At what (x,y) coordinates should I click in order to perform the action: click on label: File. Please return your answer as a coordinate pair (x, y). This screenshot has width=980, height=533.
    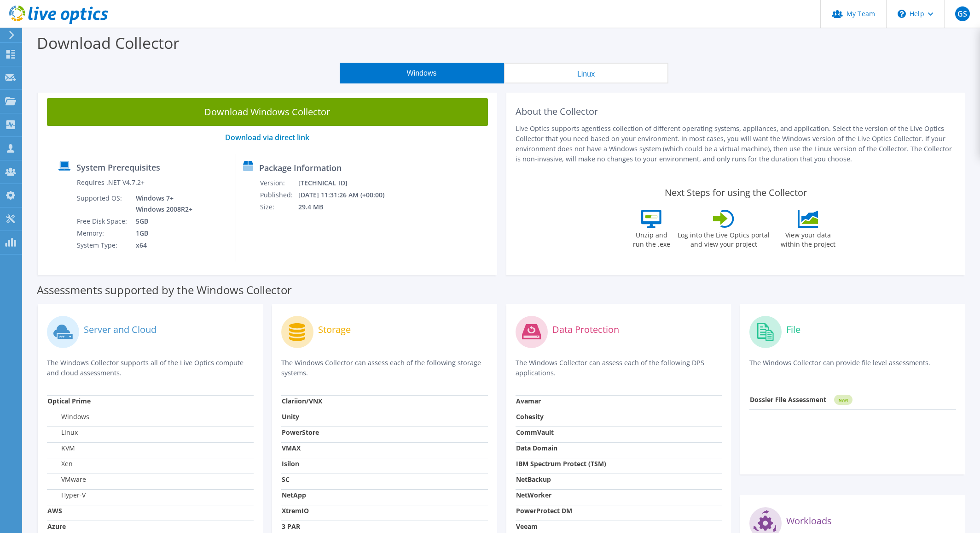
    Looking at the image, I should click on (793, 329).